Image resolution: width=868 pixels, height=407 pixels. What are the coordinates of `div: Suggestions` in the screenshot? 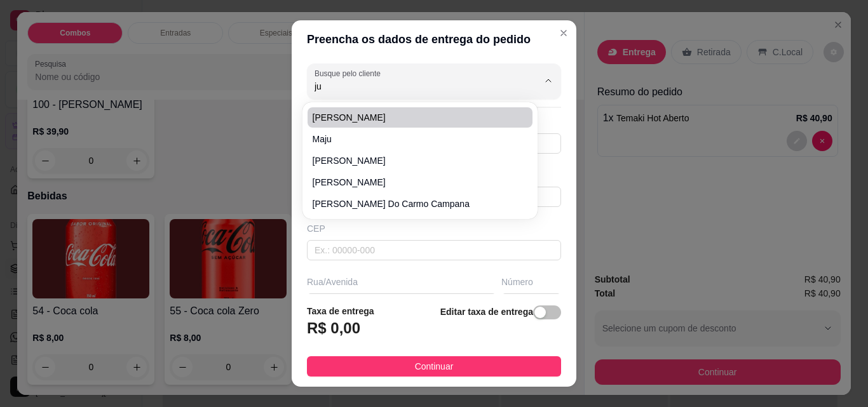 It's located at (420, 161).